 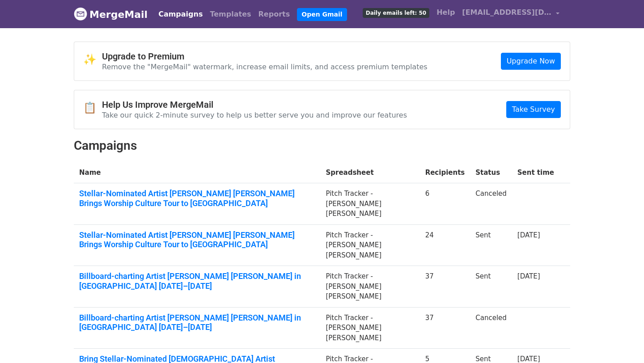 What do you see at coordinates (533, 110) in the screenshot?
I see `a: Take Survey` at bounding box center [533, 110].